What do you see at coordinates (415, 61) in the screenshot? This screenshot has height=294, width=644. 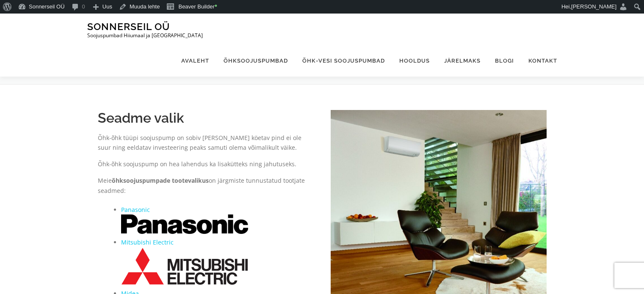 I see `a: Hooldus` at bounding box center [415, 61].